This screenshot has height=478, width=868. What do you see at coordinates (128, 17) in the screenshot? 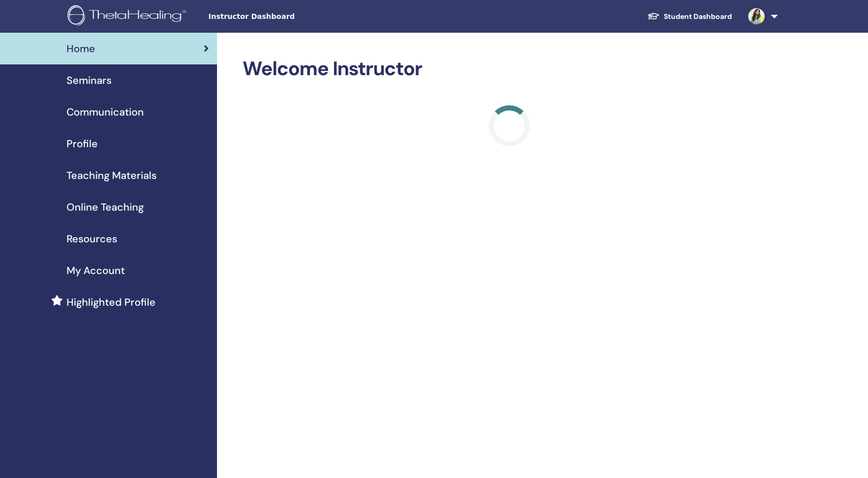
I see `img: logo.png` at bounding box center [128, 17].